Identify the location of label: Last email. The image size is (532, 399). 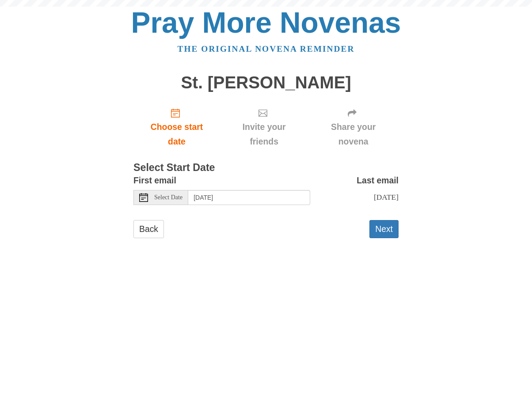
(377, 180).